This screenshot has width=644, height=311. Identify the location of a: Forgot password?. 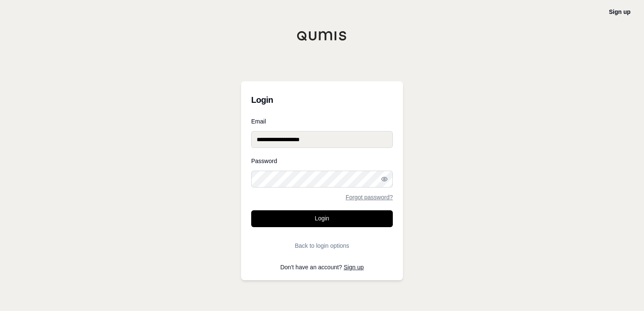
(369, 197).